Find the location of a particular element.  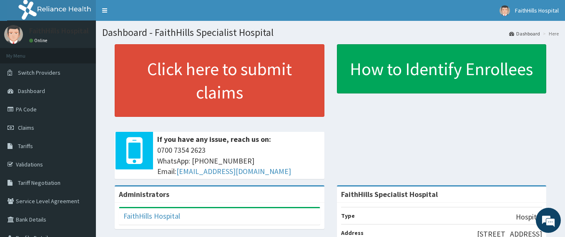

h1: Dashboard - FaithHills Specialist Hospital is located at coordinates (330, 33).